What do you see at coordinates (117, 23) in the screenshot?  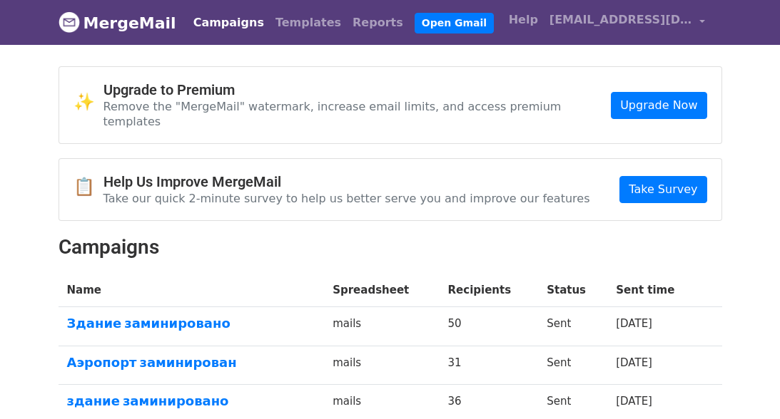 I see `a: MergeMail` at bounding box center [117, 23].